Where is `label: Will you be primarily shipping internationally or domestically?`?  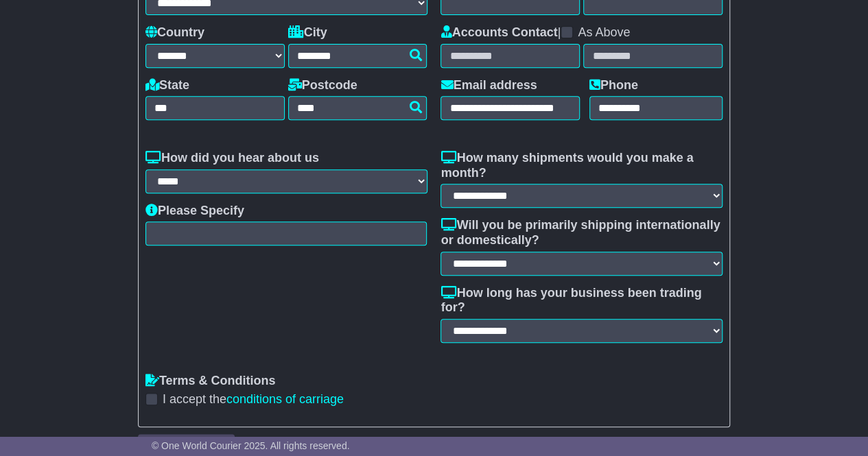
label: Will you be primarily shipping internationally or domestically? is located at coordinates (581, 232).